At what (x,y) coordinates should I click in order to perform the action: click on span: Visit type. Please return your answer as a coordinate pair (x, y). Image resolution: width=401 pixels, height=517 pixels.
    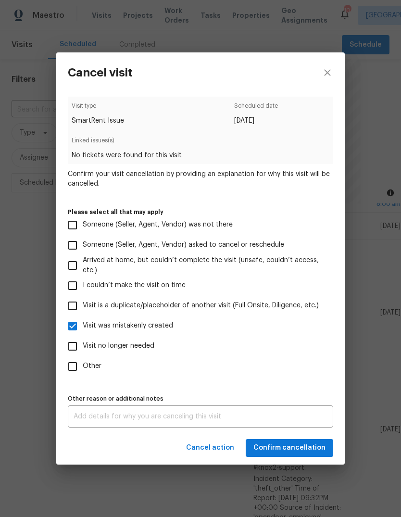
    Looking at the image, I should click on (98, 108).